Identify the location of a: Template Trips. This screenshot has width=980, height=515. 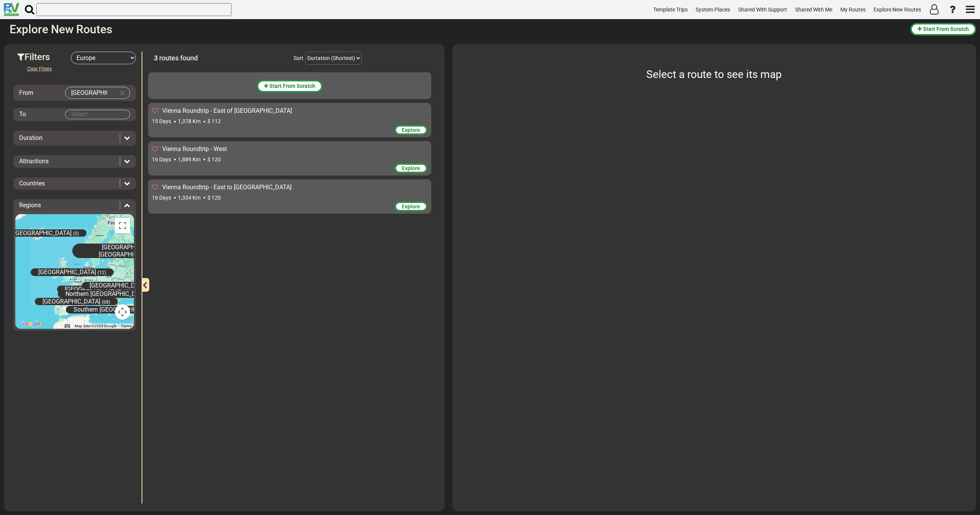
(671, 10).